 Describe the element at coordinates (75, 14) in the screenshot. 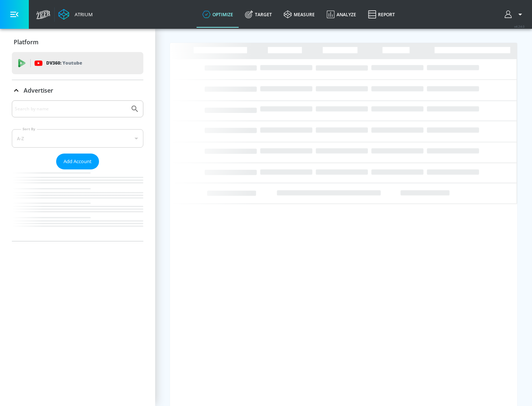

I see `a: Atrium` at that location.